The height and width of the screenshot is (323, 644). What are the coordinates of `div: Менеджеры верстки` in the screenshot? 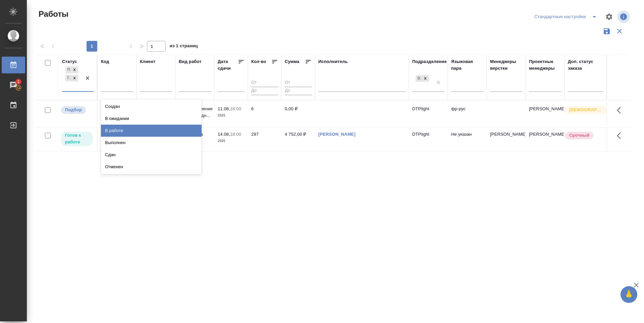 It's located at (506, 65).